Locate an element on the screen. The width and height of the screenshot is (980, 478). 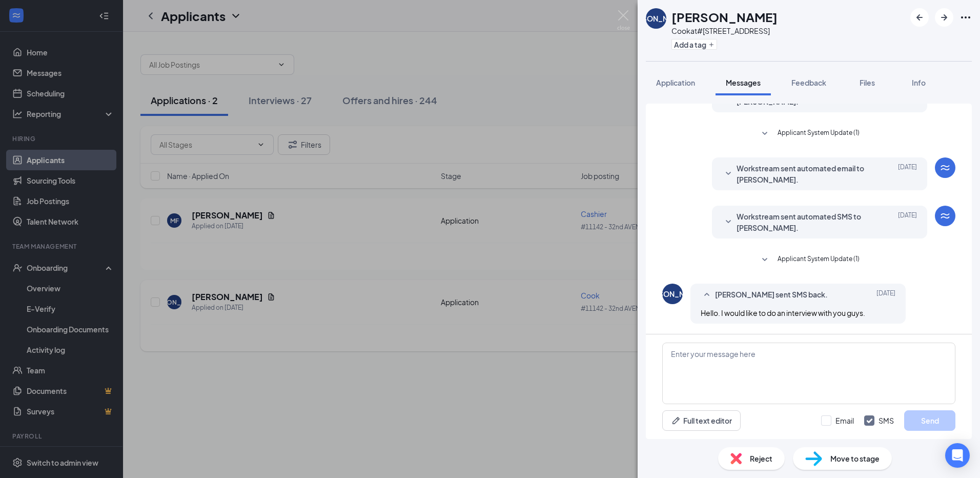
svg: ArrowLeftNew is located at coordinates (920, 18).